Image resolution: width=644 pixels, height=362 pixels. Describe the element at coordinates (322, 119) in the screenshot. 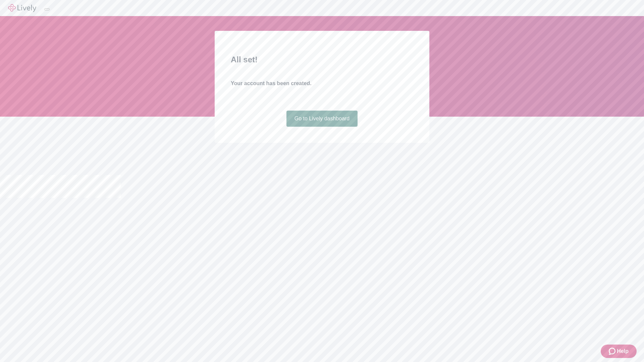

I see `a: Go to Lively dashboard` at that location.